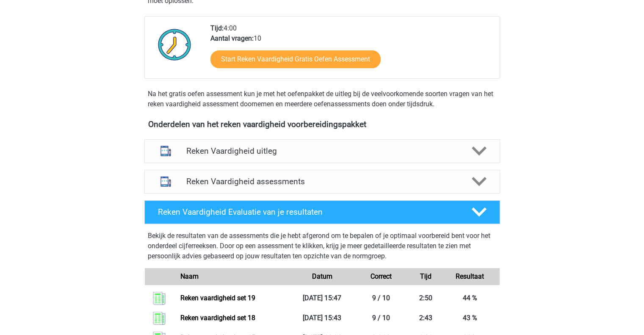  I want to click on h4: Reken Vaardigheid uitleg, so click(322, 150).